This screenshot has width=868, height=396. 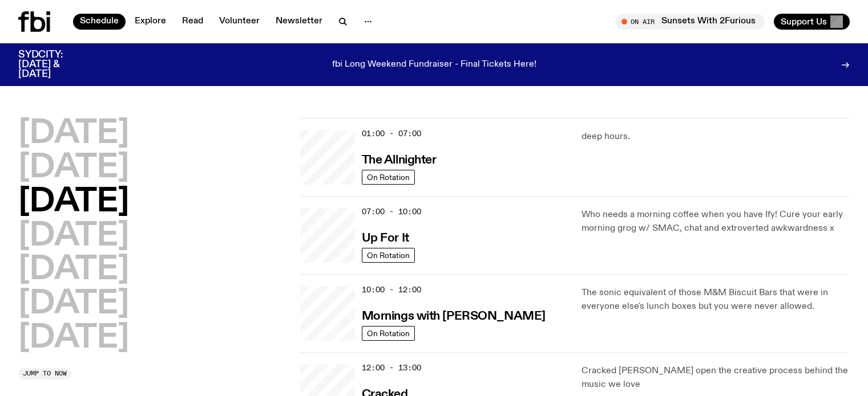 I want to click on a: Radio presenter Ben Hansen sits in front of a wall of photos and an fbi radio sign. Film photo. B..., so click(x=327, y=314).